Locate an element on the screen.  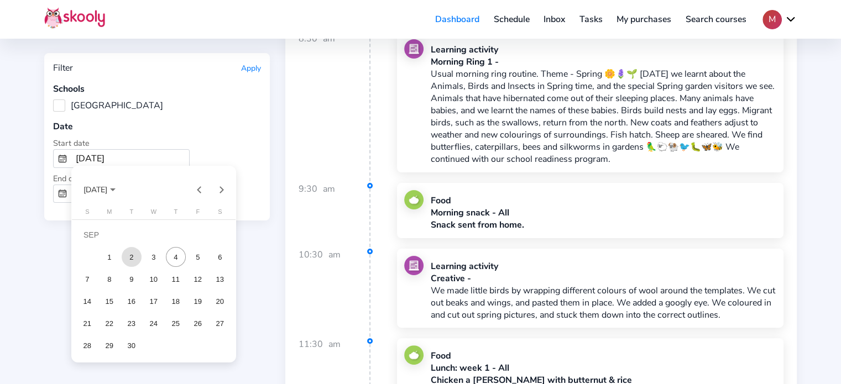
td: September 6, 2025 is located at coordinates (220, 257).